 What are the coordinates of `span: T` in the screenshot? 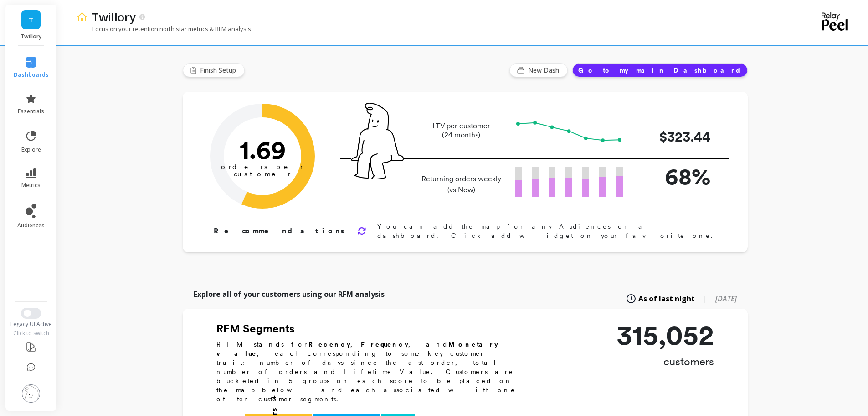 It's located at (31, 19).